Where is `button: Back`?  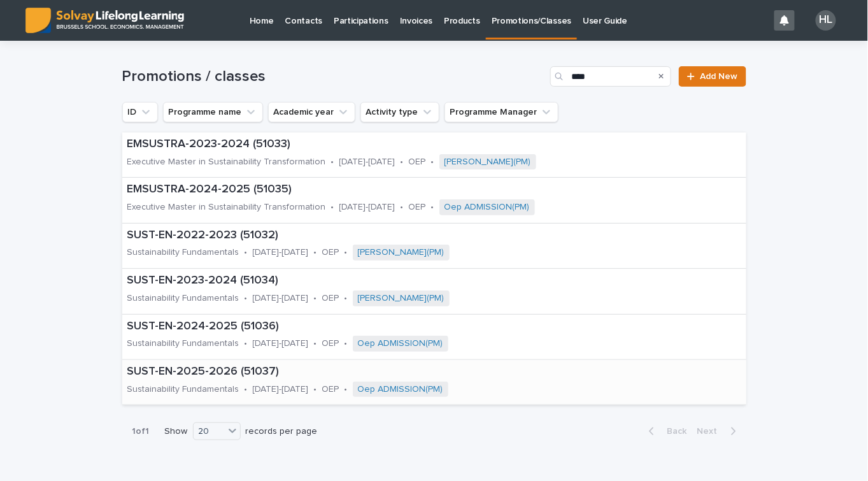 button: Back is located at coordinates (665, 431).